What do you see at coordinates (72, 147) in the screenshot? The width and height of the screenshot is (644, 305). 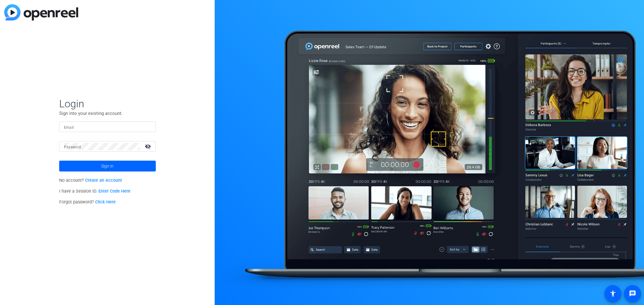 I see `mat-label: Password` at bounding box center [72, 147].